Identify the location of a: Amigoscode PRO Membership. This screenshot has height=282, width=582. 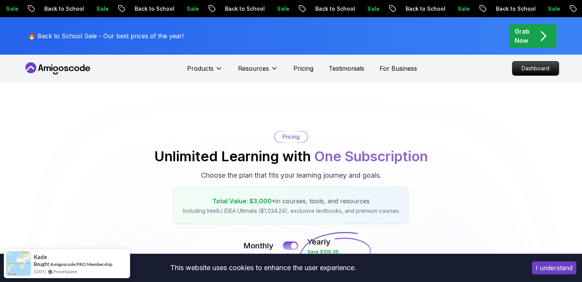
(81, 264).